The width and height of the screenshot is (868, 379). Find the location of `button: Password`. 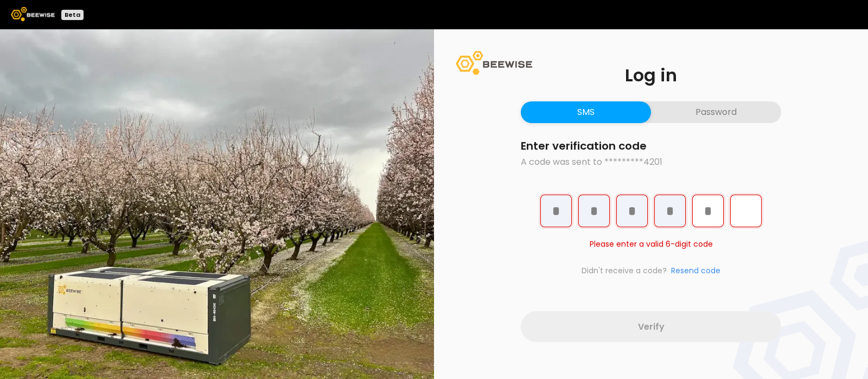

button: Password is located at coordinates (716, 112).